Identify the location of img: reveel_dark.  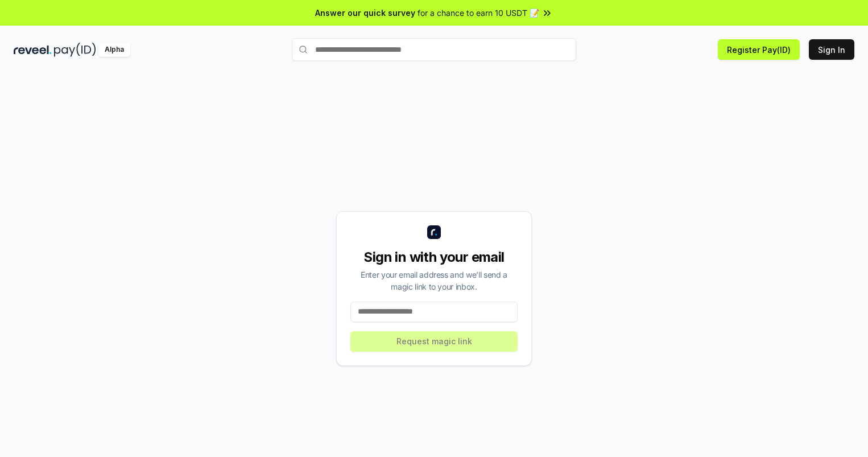
(33, 49).